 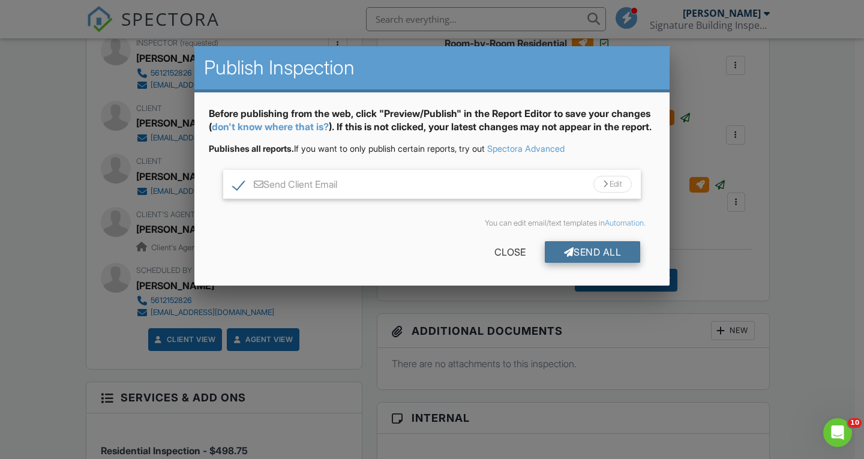 I want to click on a: Automation, so click(x=624, y=223).